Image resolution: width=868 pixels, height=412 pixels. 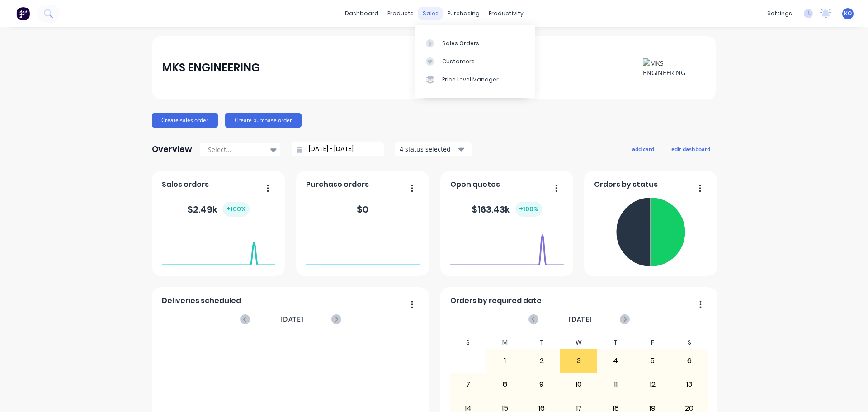 What do you see at coordinates (263, 121) in the screenshot?
I see `button: Create purchase order` at bounding box center [263, 121].